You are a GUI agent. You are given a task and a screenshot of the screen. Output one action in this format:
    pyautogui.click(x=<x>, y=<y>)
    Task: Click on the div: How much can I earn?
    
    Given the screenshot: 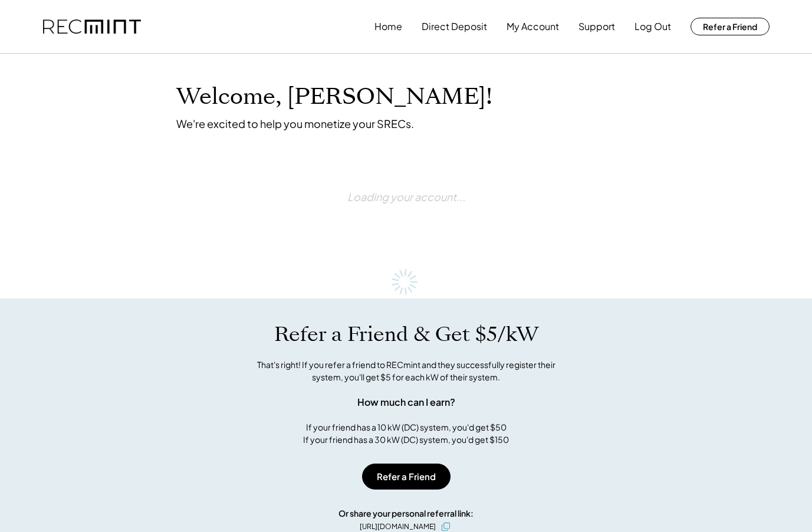 What is the action you would take?
    pyautogui.click(x=406, y=402)
    